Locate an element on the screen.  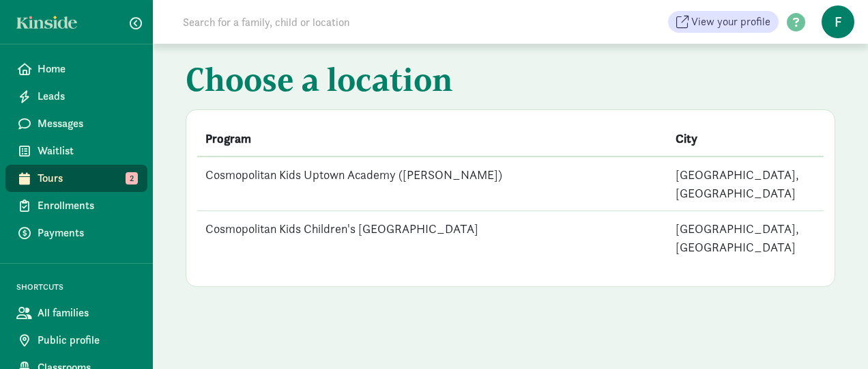
span: f is located at coordinates (838, 22).